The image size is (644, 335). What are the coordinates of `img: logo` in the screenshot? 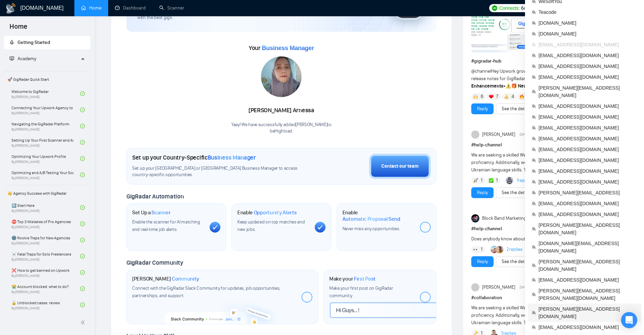 It's located at (11, 9).